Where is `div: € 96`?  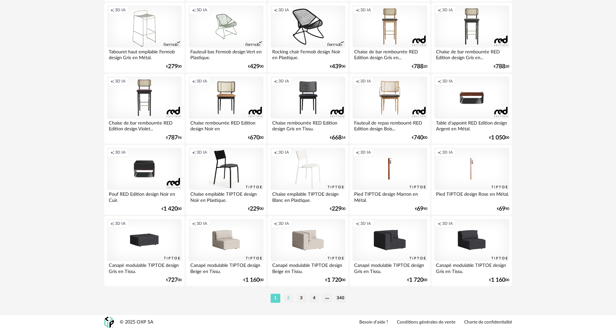 div: € 96 is located at coordinates (174, 138).